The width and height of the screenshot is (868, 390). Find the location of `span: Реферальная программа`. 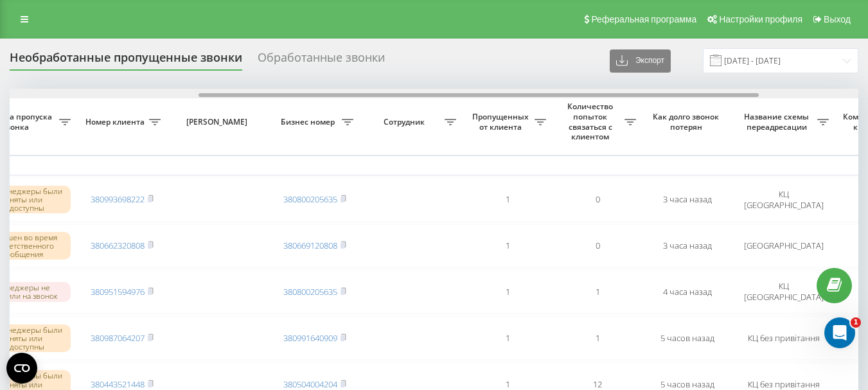

span: Реферальная программа is located at coordinates (644, 20).